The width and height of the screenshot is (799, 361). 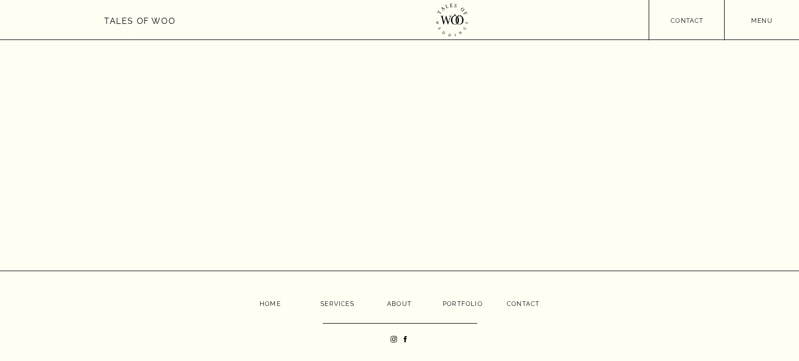 What do you see at coordinates (140, 20) in the screenshot?
I see `h3: Tales of Woo` at bounding box center [140, 20].